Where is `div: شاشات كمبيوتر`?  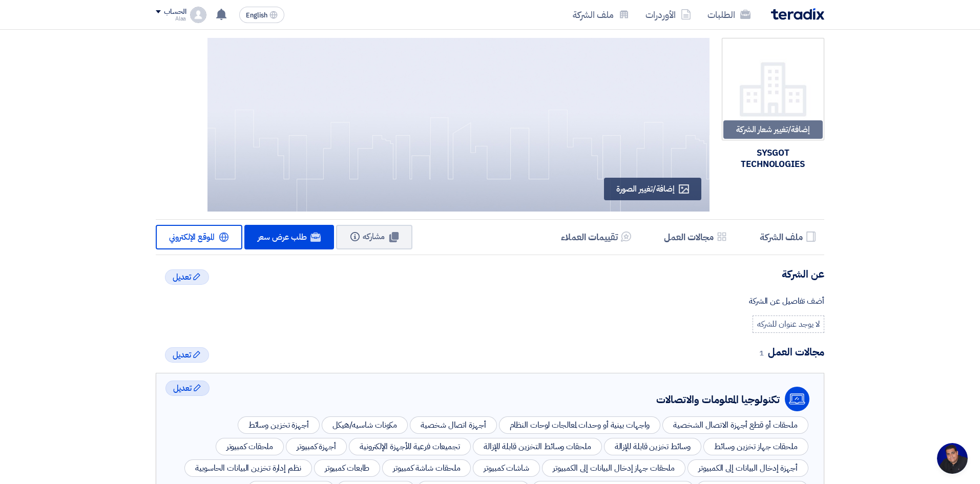
div: شاشات كمبيوتر is located at coordinates (506, 468).